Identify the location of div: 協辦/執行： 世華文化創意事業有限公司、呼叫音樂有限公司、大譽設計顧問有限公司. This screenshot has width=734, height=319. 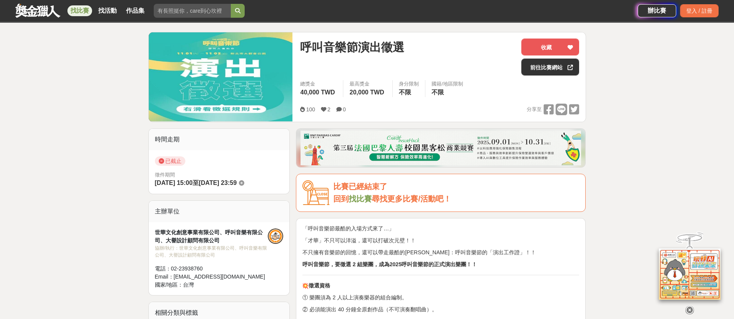
(212, 252).